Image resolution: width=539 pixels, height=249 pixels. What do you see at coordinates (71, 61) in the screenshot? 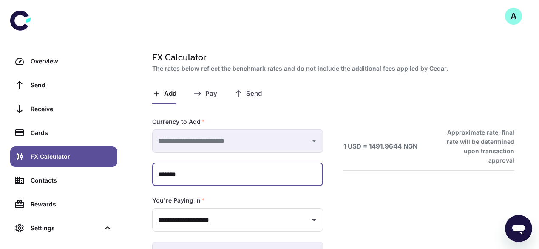
I see `div: Overview` at bounding box center [71, 61].